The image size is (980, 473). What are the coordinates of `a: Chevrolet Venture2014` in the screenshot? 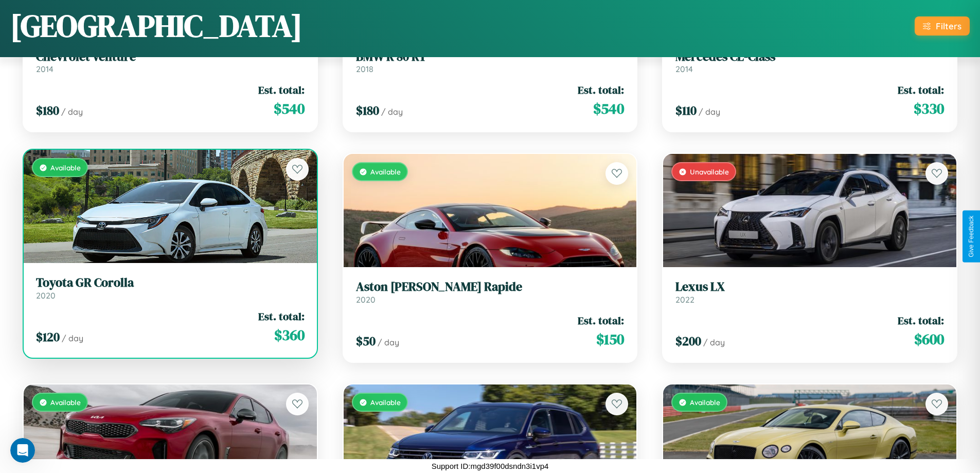 It's located at (171, 62).